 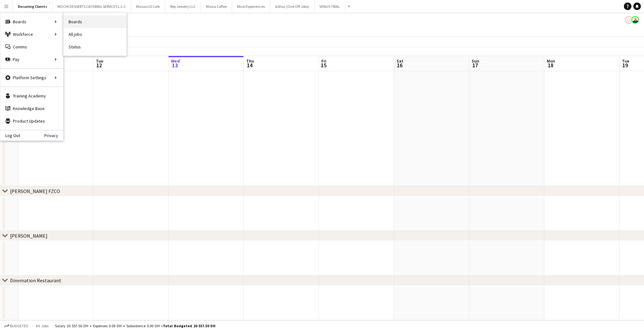 What do you see at coordinates (175, 65) in the screenshot?
I see `span: 13` at bounding box center [175, 65].